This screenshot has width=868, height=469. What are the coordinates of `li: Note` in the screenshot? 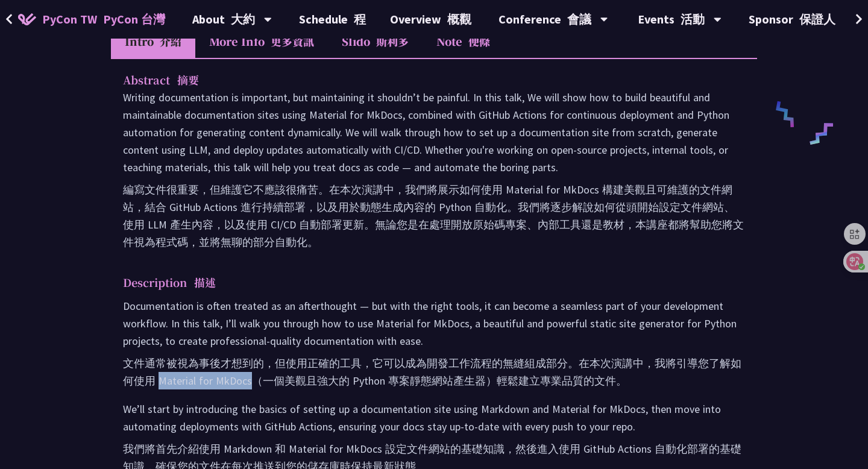 It's located at (463, 41).